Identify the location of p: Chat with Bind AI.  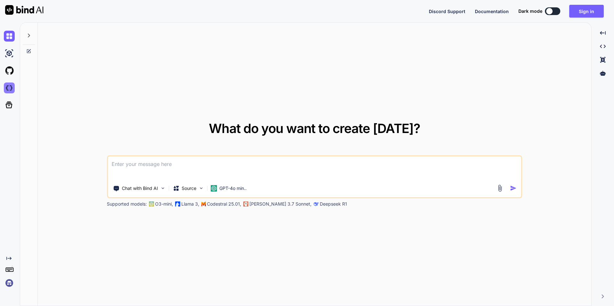
(140, 188).